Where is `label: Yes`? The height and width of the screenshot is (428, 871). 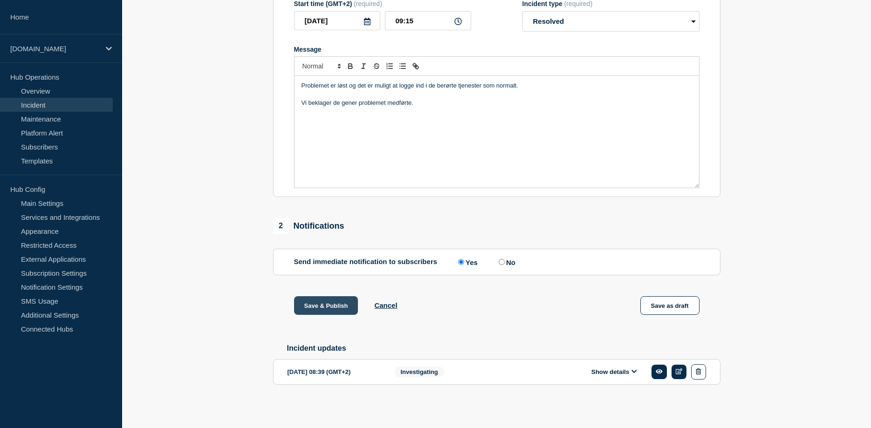 label: Yes is located at coordinates (466, 262).